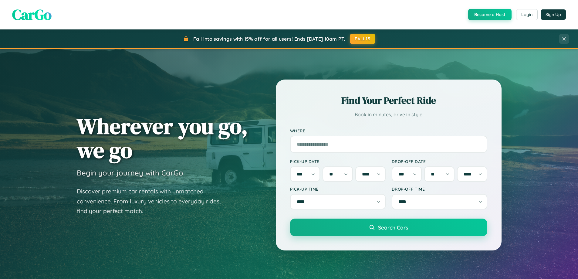 Image resolution: width=578 pixels, height=279 pixels. Describe the element at coordinates (363, 39) in the screenshot. I see `button: FALL15` at that location.